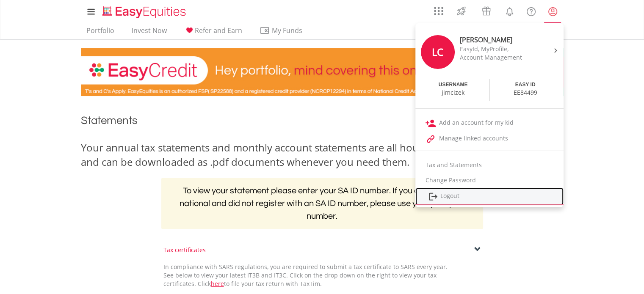 Image resolution: width=644 pixels, height=294 pixels. I want to click on div: EE84499, so click(525, 92).